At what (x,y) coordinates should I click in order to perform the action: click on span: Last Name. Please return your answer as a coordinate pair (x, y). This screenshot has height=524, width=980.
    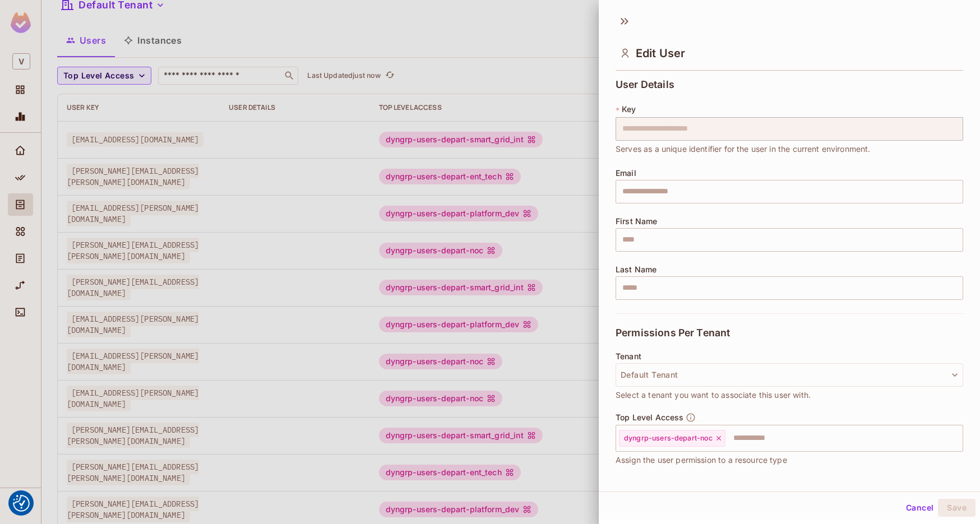
    Looking at the image, I should click on (636, 270).